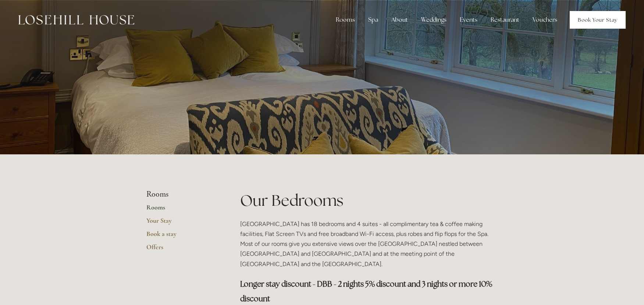 This screenshot has height=305, width=644. I want to click on a: Book a stay, so click(181, 237).